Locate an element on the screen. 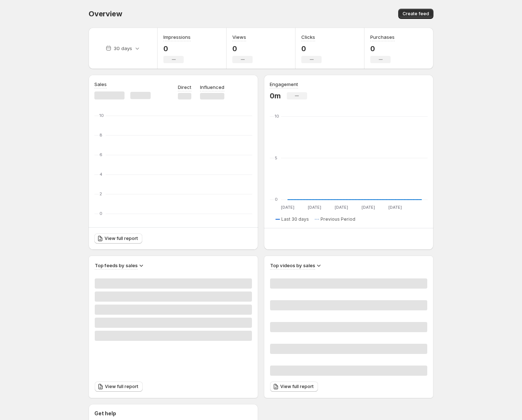 This screenshot has height=420, width=522. span: Overview is located at coordinates (105, 14).